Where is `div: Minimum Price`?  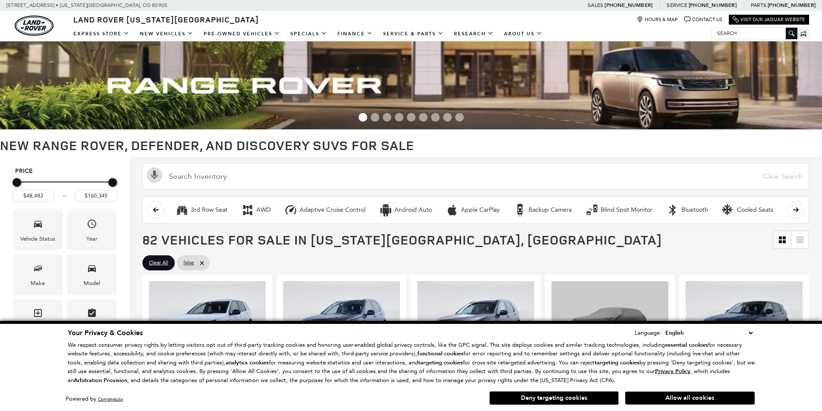
div: Minimum Price is located at coordinates (17, 182).